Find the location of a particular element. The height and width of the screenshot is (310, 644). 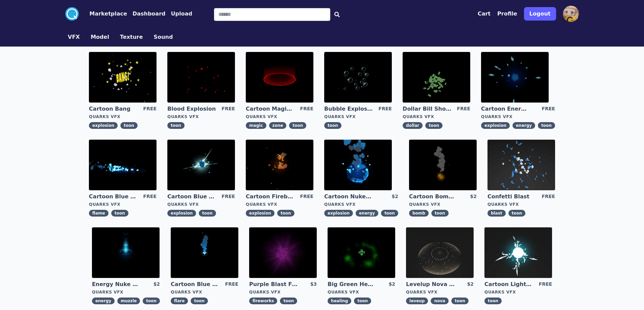

span: dollar is located at coordinates (412, 125).